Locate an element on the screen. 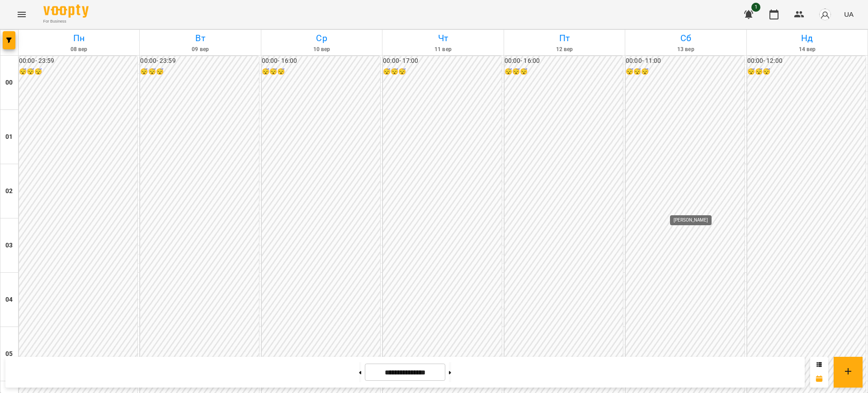  h6: 13 вер is located at coordinates (685, 49).